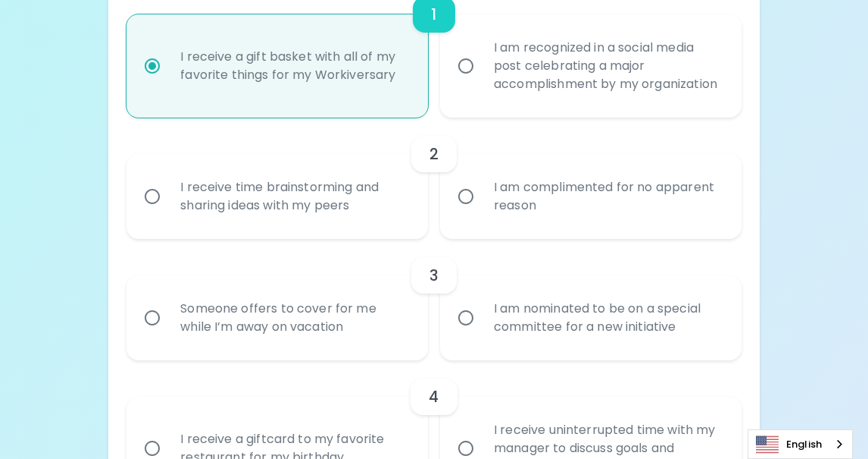 This screenshot has width=868, height=459. I want to click on a: English, so click(800, 443).